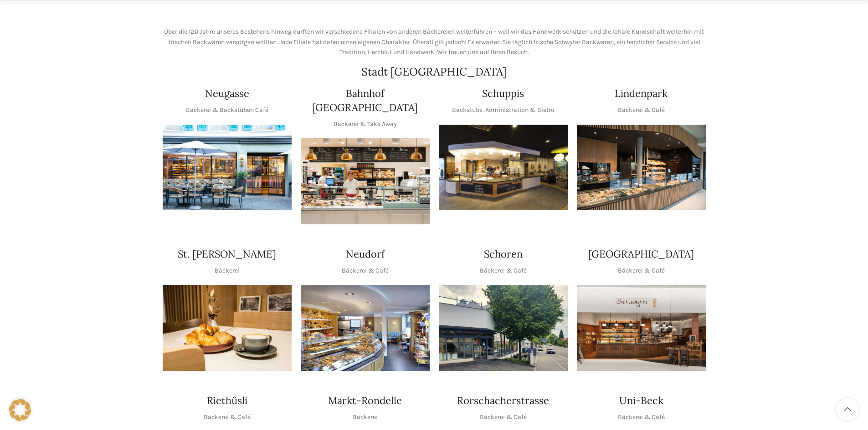 This screenshot has height=430, width=868. I want to click on h4: Uni-Beck, so click(640, 400).